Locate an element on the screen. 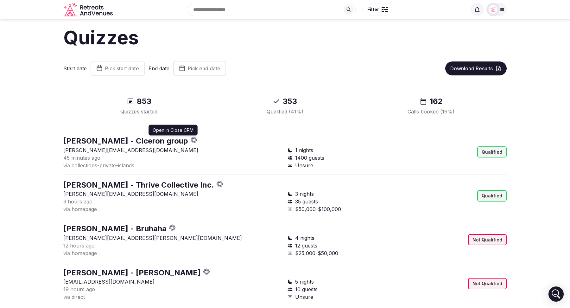 This screenshot has width=570, height=308. svg: Retreats and Venues company logo is located at coordinates (89, 10).